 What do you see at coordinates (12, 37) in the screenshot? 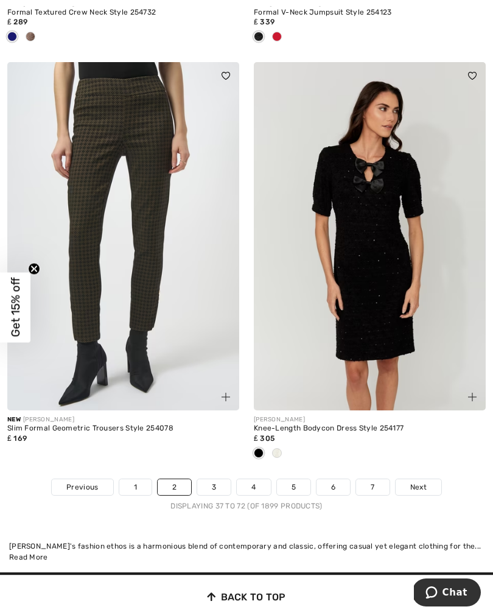
I see `div: Midnight Blue` at bounding box center [12, 37].